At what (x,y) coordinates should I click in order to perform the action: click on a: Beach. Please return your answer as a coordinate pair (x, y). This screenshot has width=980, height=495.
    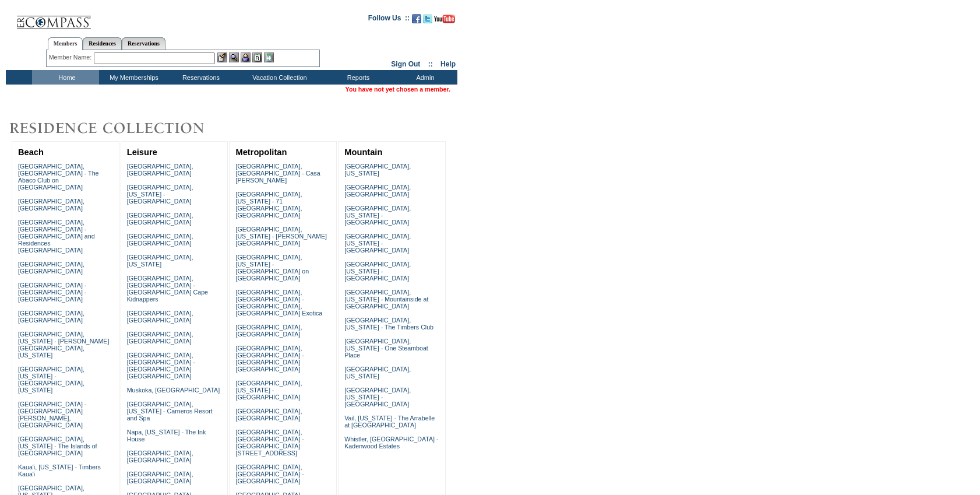
    Looking at the image, I should click on (31, 152).